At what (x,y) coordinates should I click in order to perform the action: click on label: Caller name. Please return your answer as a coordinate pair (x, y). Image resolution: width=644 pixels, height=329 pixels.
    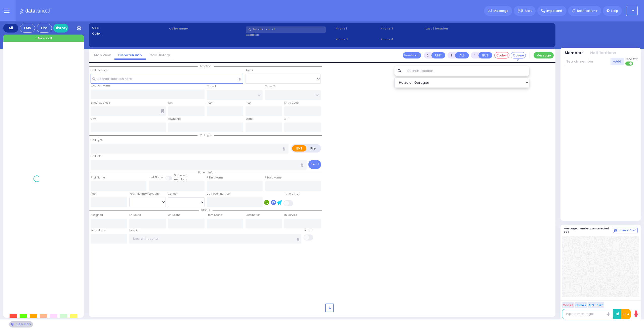
    Looking at the image, I should click on (206, 29).